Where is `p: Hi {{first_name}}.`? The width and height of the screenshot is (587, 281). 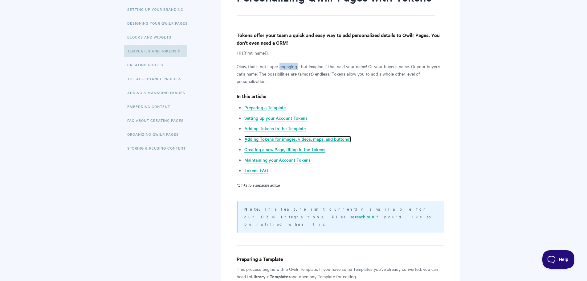
p: Hi {{first_name}}. is located at coordinates (340, 53).